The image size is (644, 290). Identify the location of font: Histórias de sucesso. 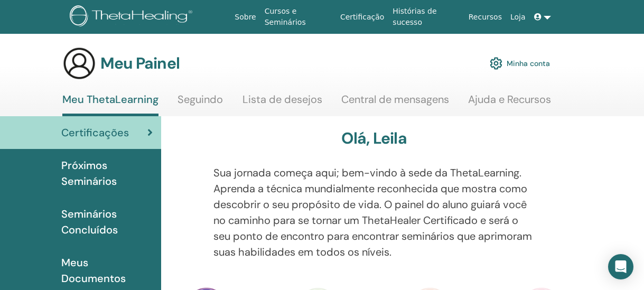
(414, 16).